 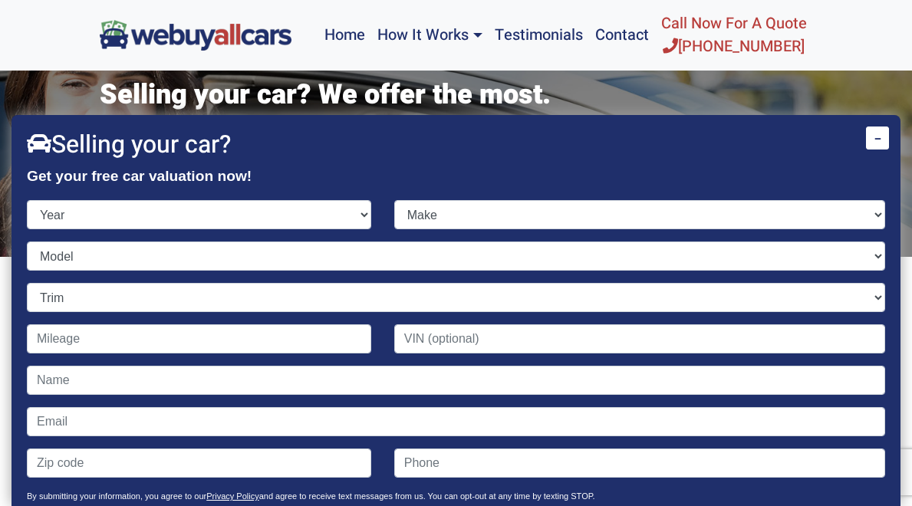 What do you see at coordinates (344, 35) in the screenshot?
I see `a: Home` at bounding box center [344, 35].